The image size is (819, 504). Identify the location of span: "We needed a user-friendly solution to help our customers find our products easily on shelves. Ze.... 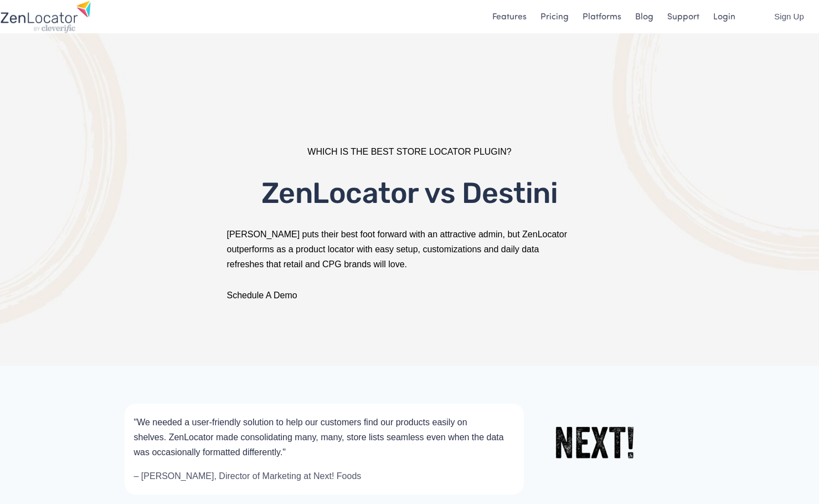
(320, 436).